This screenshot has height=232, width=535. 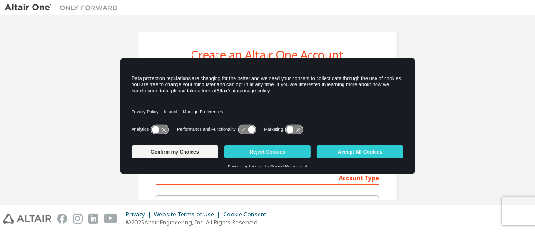 I want to click on img: youtube.svg, so click(x=110, y=219).